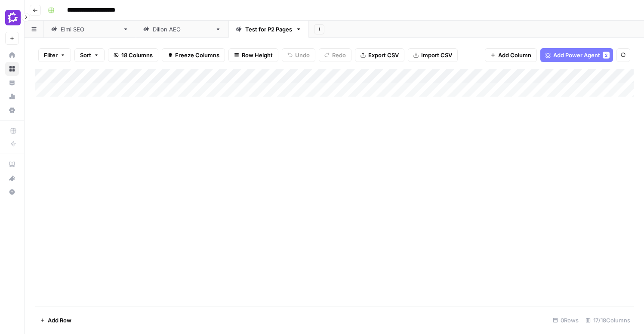 This screenshot has height=334, width=644. What do you see at coordinates (90, 55) in the screenshot?
I see `button: Sort` at bounding box center [90, 55].